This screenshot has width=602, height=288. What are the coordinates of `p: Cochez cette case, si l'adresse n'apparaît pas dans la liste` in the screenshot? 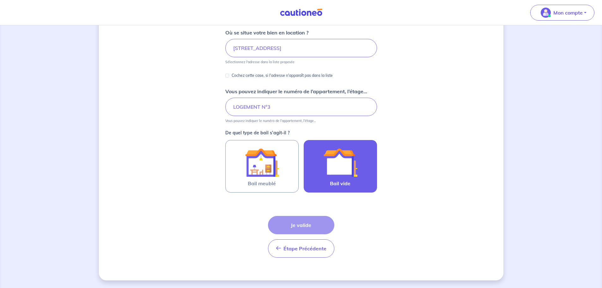 It's located at (282, 76).